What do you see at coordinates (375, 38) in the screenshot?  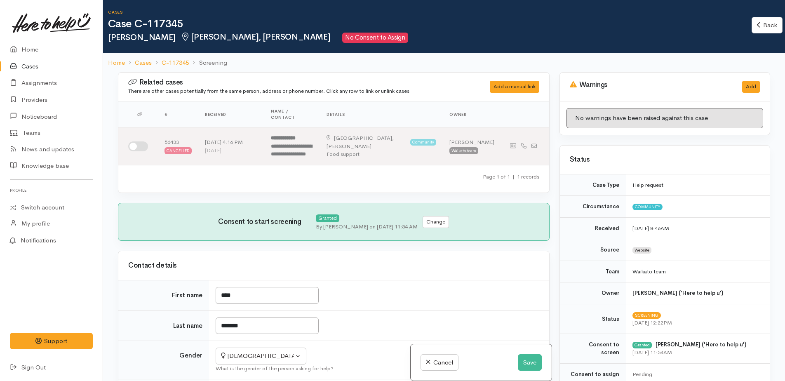 I see `span: No Consent to Assign` at bounding box center [375, 38].